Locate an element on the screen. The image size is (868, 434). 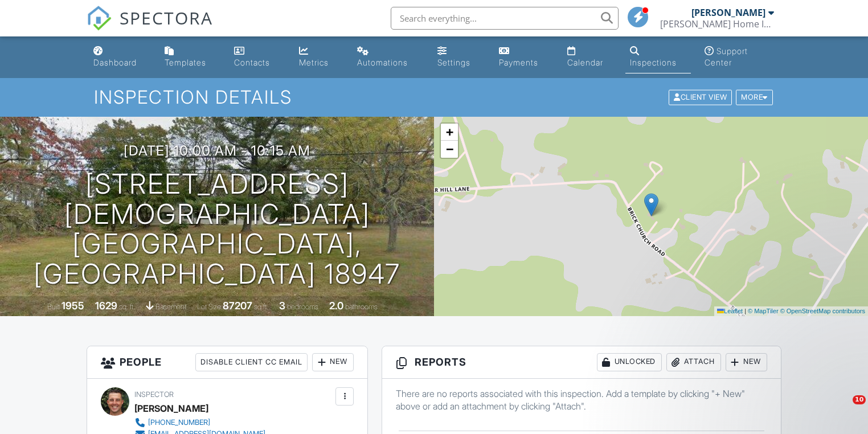
a: Templates is located at coordinates (190, 57).